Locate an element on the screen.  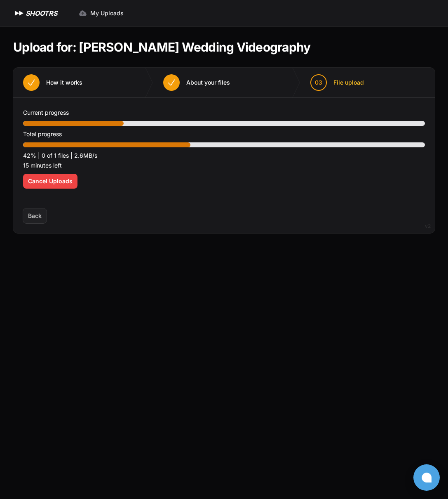
button: How it works is located at coordinates (52, 83).